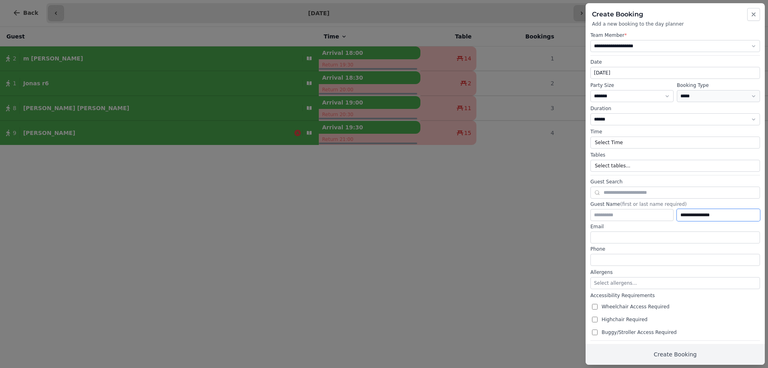 The image size is (768, 368). Describe the element at coordinates (675, 354) in the screenshot. I see `button: Create Booking` at that location.